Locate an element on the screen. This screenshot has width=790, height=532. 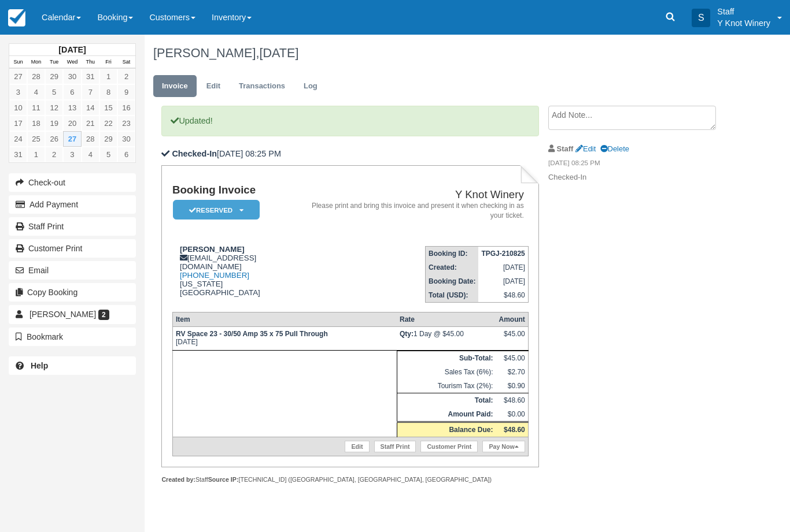
h2: Y Knot Winery is located at coordinates (417, 195).